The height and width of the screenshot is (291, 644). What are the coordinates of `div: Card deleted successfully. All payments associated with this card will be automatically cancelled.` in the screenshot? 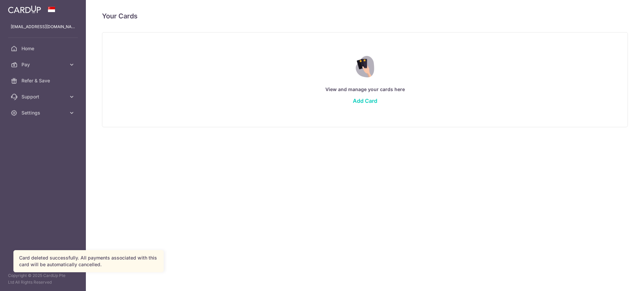 It's located at (89, 261).